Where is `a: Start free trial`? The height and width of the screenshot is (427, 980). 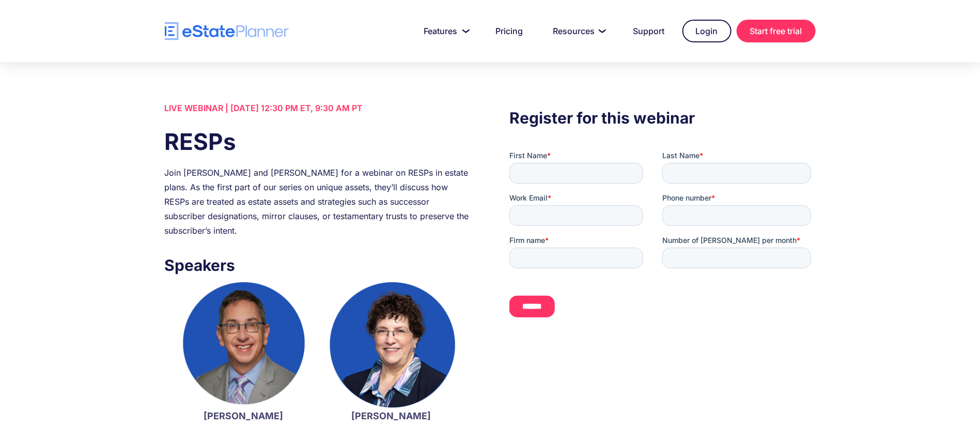
a: Start free trial is located at coordinates (776, 31).